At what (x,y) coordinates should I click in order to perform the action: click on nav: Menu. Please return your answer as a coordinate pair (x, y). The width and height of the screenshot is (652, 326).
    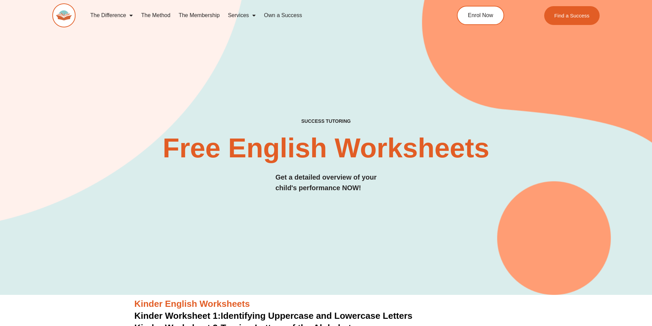
    Looking at the image, I should click on (256, 15).